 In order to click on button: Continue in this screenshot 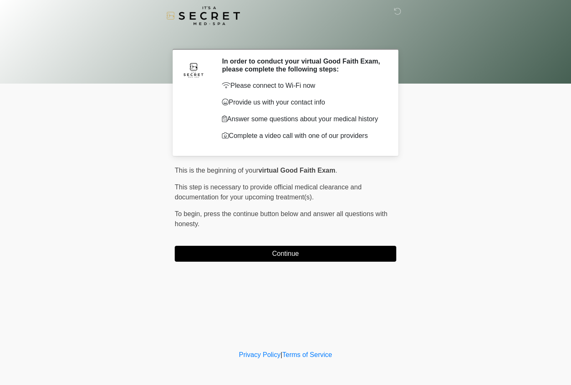, I will do `click(286, 254)`.